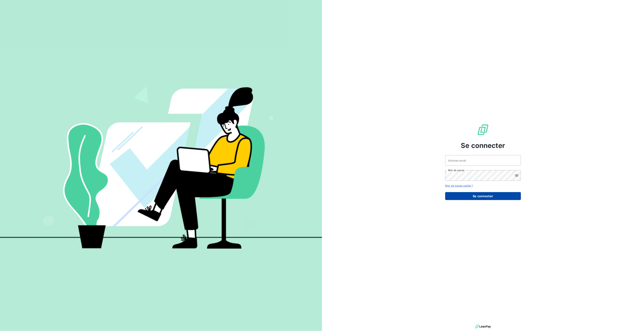  What do you see at coordinates (483, 146) in the screenshot?
I see `span: Se connecter` at bounding box center [483, 146].